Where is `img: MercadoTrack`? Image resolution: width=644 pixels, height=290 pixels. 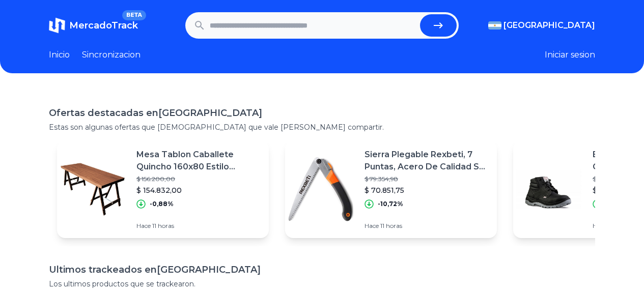
img: MercadoTrack is located at coordinates (57, 26).